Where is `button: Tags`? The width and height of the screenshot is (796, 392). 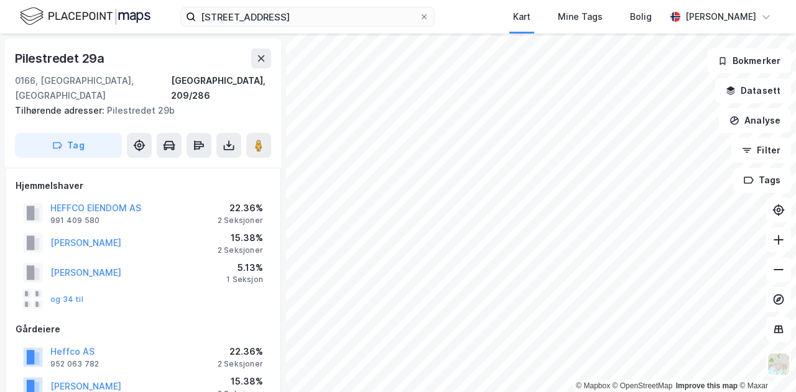
button: Tags is located at coordinates (762, 180).